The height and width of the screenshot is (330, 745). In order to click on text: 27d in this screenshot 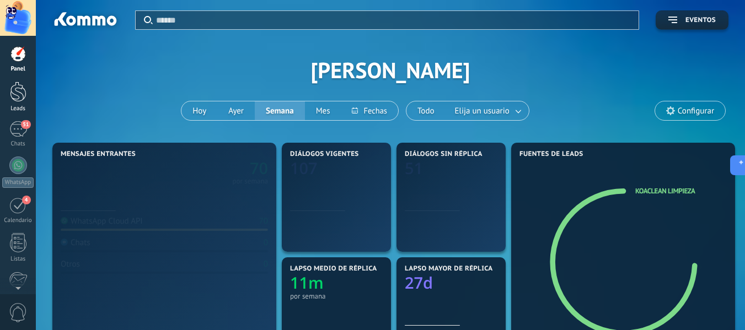, I will do `click(419, 283)`.